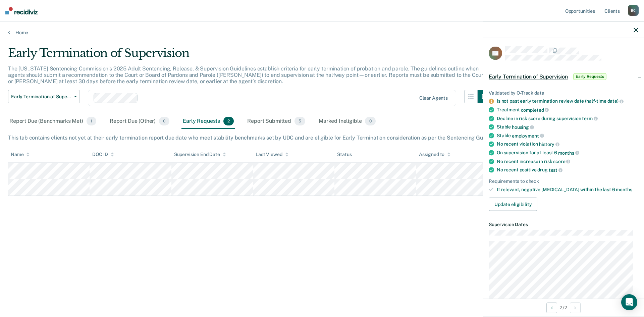 This screenshot has height=317, width=644. Describe the element at coordinates (435, 155) in the screenshot. I see `div: Assigned to` at that location.